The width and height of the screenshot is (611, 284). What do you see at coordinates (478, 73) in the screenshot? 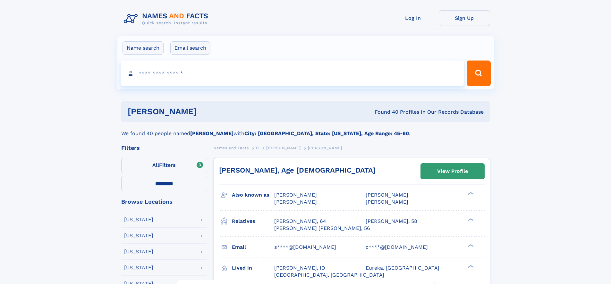
I see `button: Search Button` at bounding box center [478, 73].